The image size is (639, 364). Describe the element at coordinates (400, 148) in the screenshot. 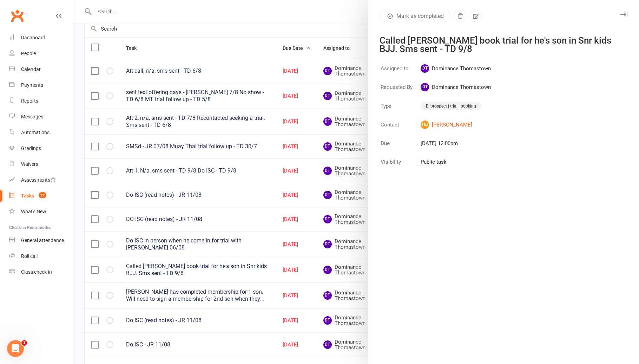

I see `td: Due` at that location.